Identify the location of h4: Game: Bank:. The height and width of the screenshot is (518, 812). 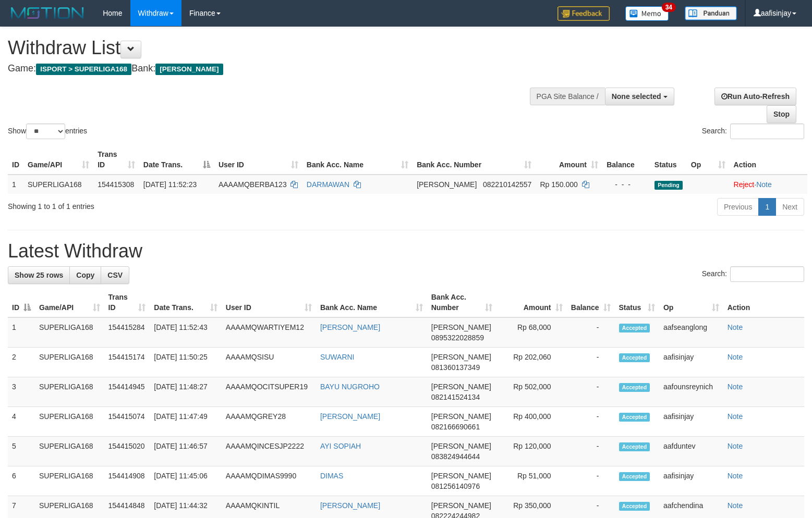
(269, 69).